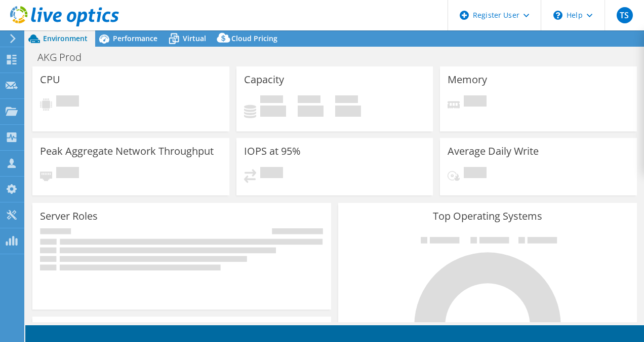 Image resolution: width=644 pixels, height=342 pixels. I want to click on span: Total, so click(347, 100).